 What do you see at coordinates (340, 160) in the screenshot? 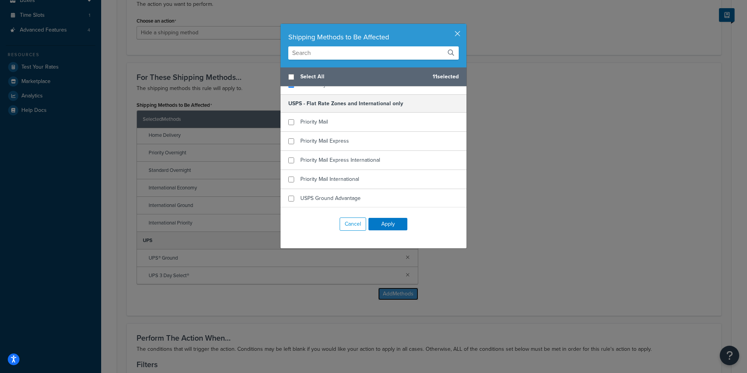
I see `span: Priority Mail Express International` at bounding box center [340, 160].